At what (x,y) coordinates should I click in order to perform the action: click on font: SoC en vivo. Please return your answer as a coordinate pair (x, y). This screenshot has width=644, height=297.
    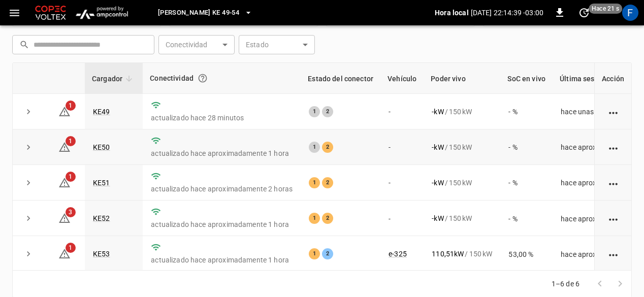
    Looking at the image, I should click on (526, 79).